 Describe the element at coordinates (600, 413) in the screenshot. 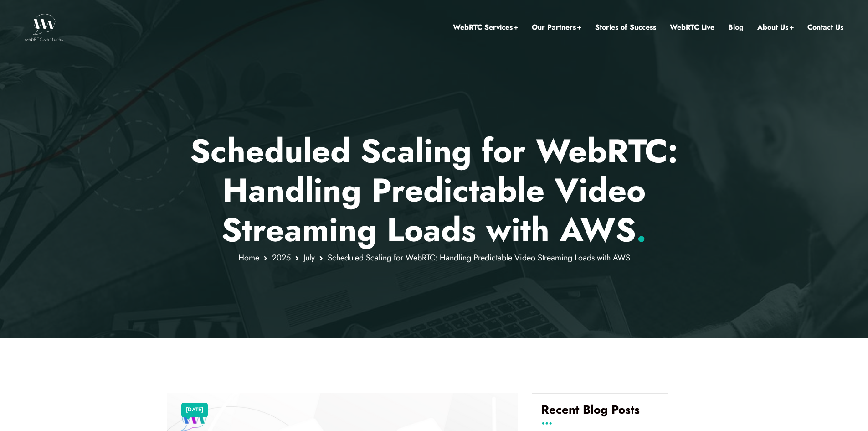

I see `h4: Recent Blog Posts` at that location.